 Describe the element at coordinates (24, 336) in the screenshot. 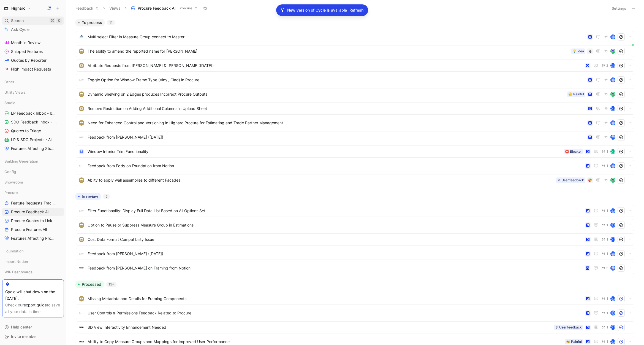

I see `span: Invite member` at that location.